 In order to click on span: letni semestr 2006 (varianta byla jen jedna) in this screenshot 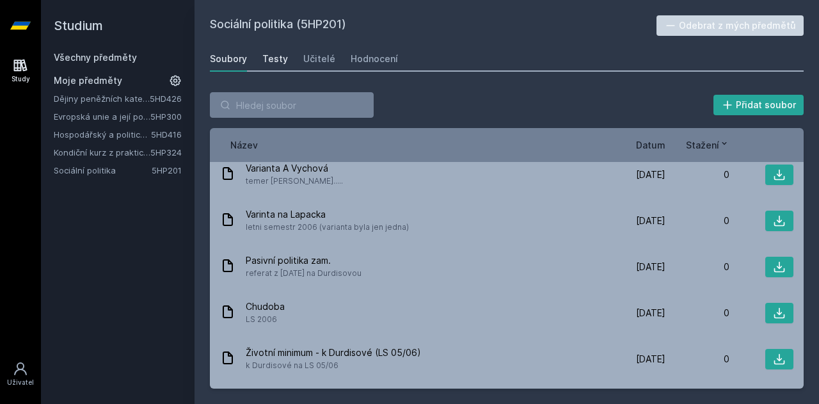, I will do `click(327, 227)`.